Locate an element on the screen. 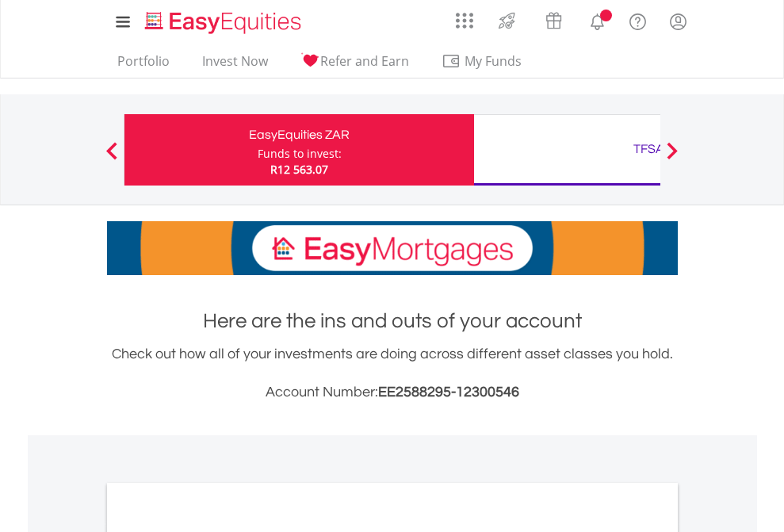 This screenshot has width=784, height=532. img: grid-menu-icon.svg is located at coordinates (465, 21).